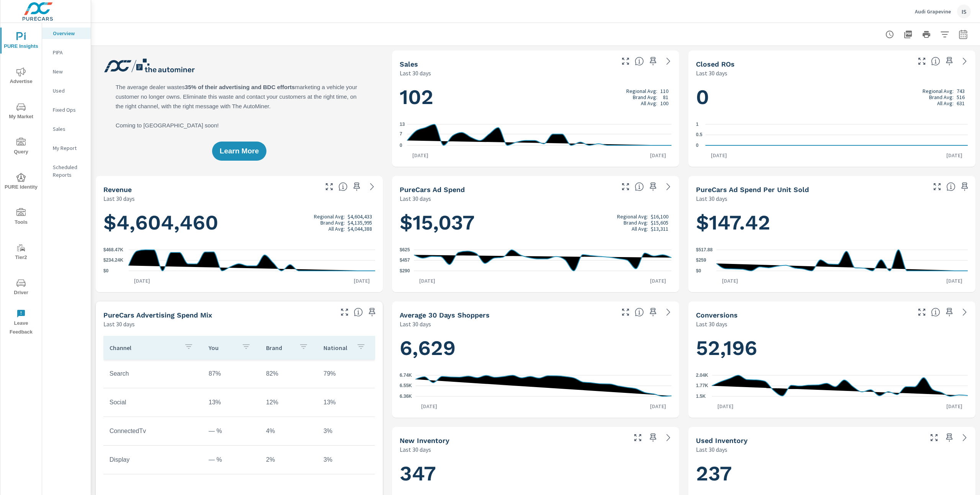 Image resolution: width=980 pixels, height=495 pixels. Describe the element at coordinates (536, 97) in the screenshot. I see `h1: 102` at that location.